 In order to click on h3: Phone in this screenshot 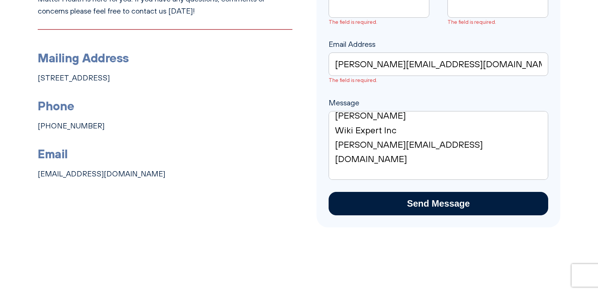, I will do `click(165, 105)`.